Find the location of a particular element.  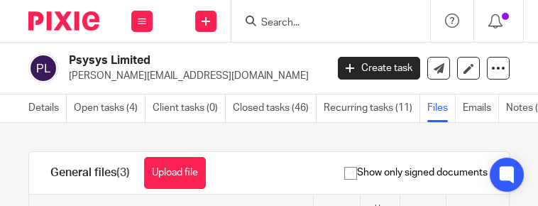

a: Files is located at coordinates (442, 108).